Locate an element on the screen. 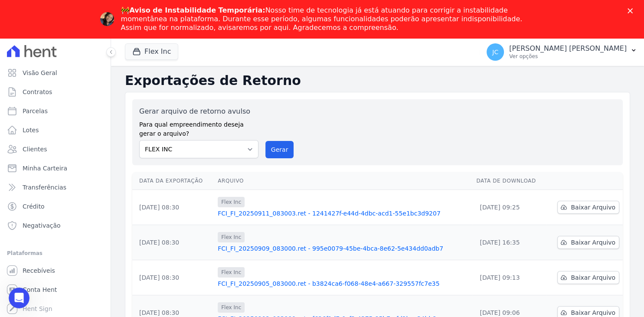 The image size is (644, 317). a: Transferências is located at coordinates (55, 187).